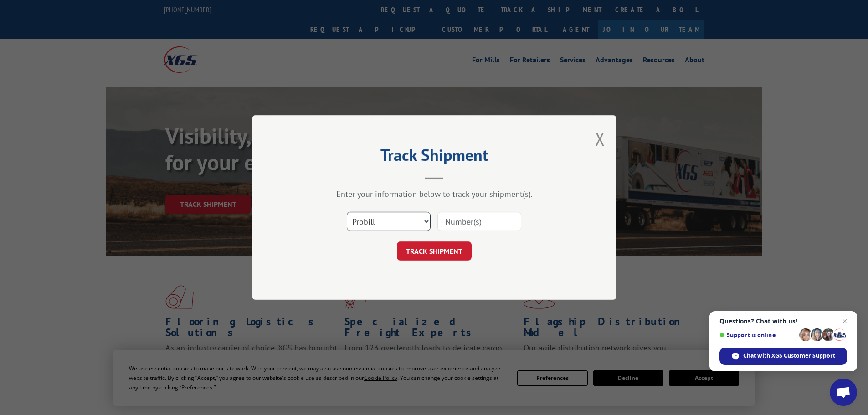  Describe the element at coordinates (783, 321) in the screenshot. I see `span: Questions? Chat with us!` at that location.